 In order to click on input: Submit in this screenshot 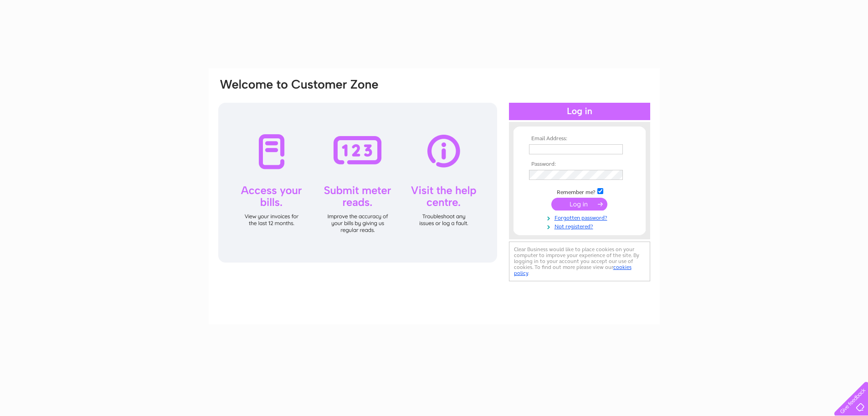, I will do `click(579, 204)`.